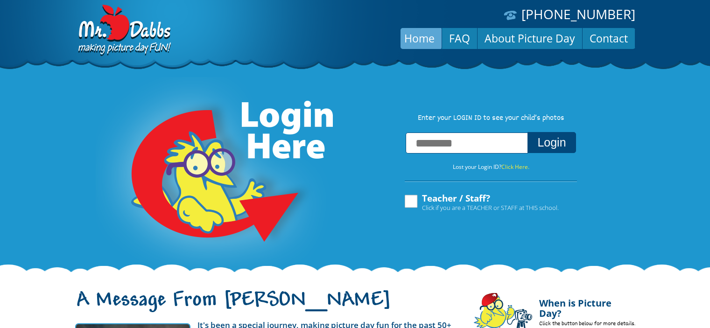 The width and height of the screenshot is (710, 328). I want to click on p: Lost your Login ID?, so click(491, 167).